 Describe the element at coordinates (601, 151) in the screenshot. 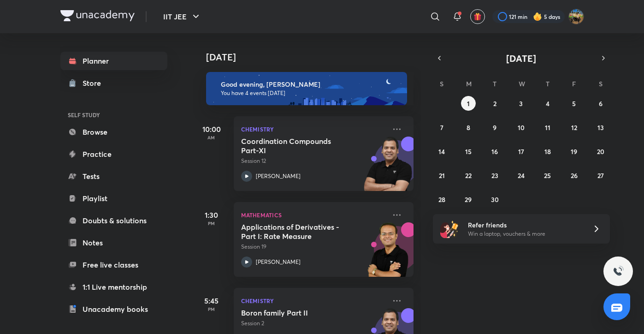

I see `abbr: September 20, 2025` at that location.